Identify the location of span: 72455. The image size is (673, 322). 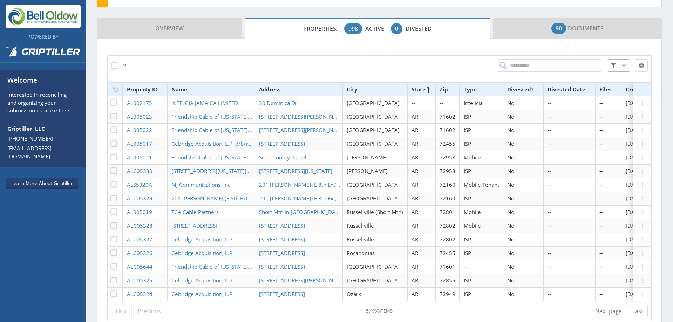
(447, 253).